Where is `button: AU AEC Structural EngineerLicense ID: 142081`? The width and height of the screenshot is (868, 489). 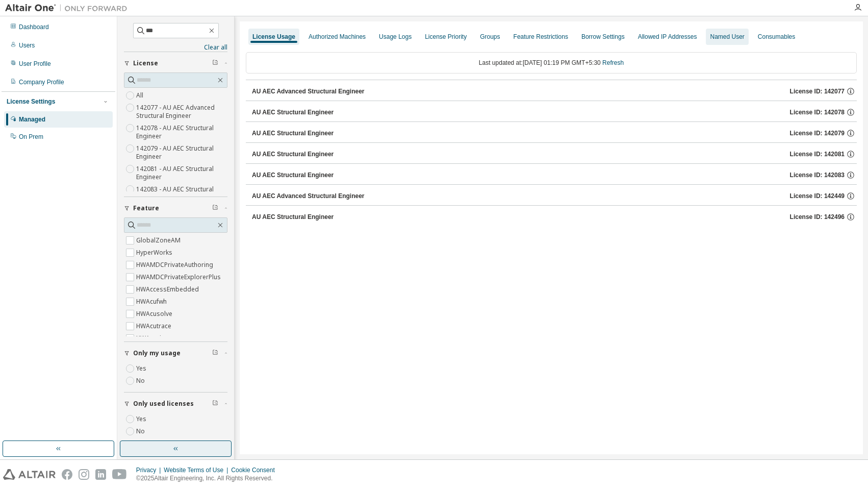 button: AU AEC Structural EngineerLicense ID: 142081 is located at coordinates (555, 154).